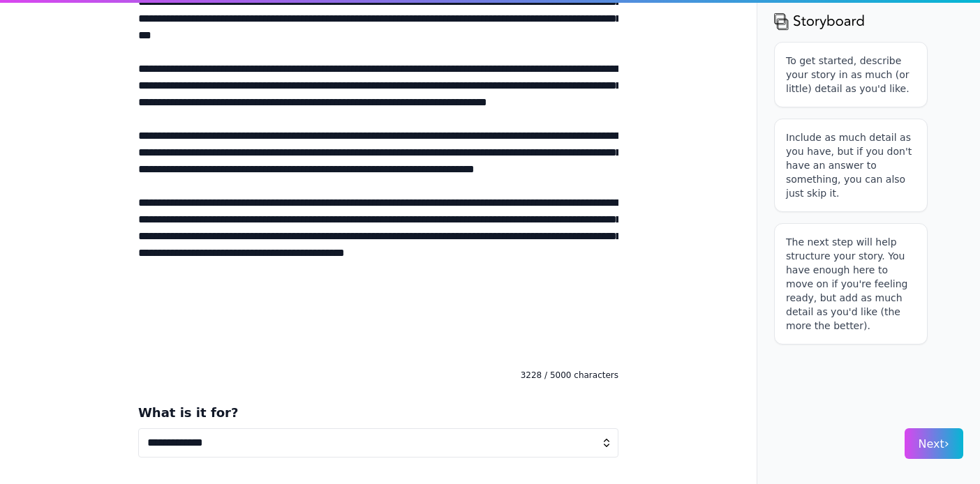 This screenshot has width=980, height=484. Describe the element at coordinates (934, 443) in the screenshot. I see `button: Next›` at that location.